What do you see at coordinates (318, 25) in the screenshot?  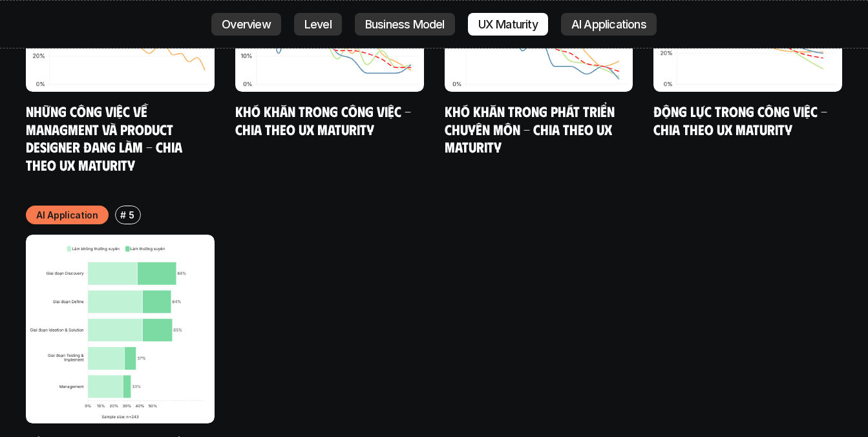 I see `p: Level` at bounding box center [318, 25].